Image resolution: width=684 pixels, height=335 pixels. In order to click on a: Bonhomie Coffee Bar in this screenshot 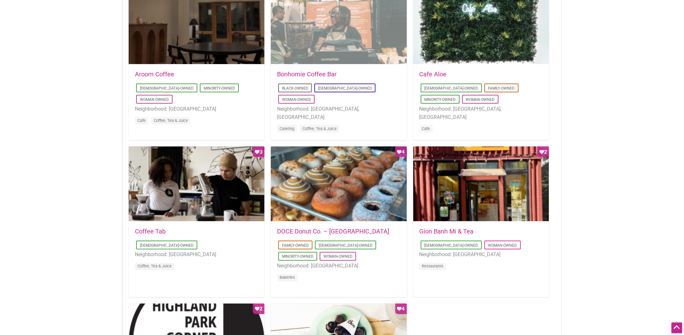, I will do `click(307, 74)`.